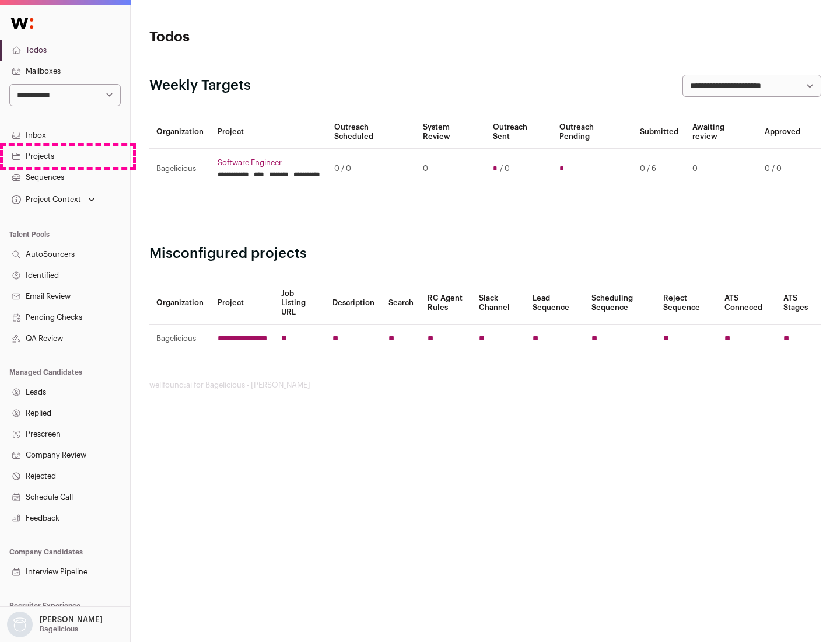  What do you see at coordinates (687, 303) in the screenshot?
I see `th: Reject Sequence` at bounding box center [687, 303].